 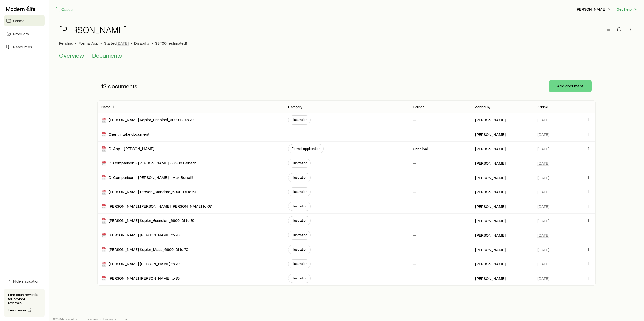 What do you see at coordinates (108, 319) in the screenshot?
I see `a: Privacy` at bounding box center [108, 319].